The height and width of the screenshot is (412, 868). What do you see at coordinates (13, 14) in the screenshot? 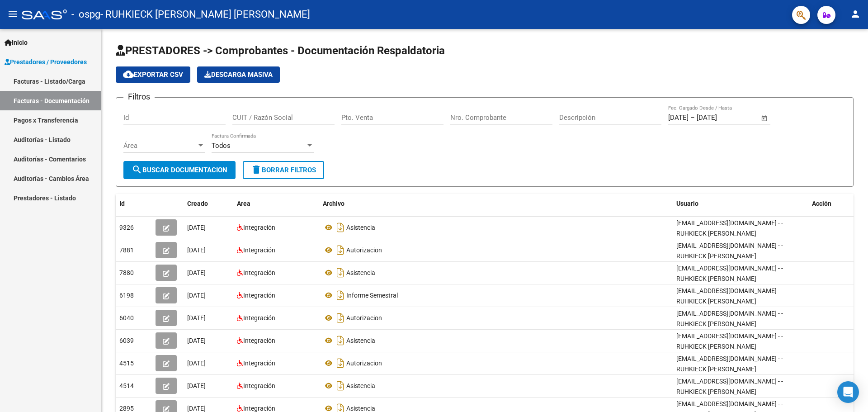
I see `mat-icon: menu` at bounding box center [13, 14].